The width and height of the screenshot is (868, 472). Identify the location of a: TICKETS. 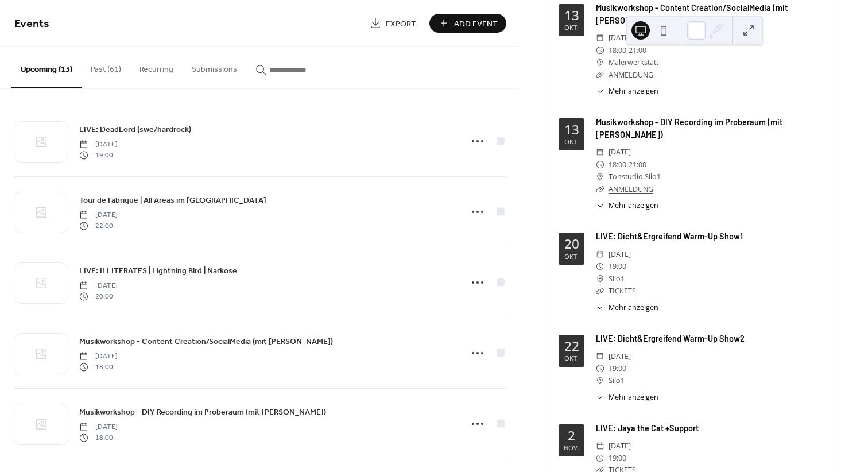
(623, 290).